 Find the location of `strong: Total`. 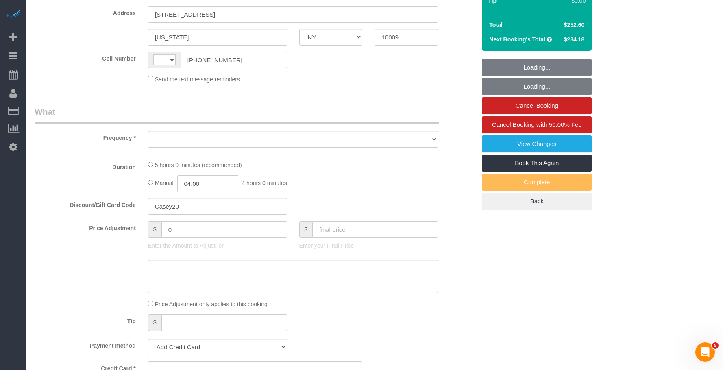

strong: Total is located at coordinates (495, 25).